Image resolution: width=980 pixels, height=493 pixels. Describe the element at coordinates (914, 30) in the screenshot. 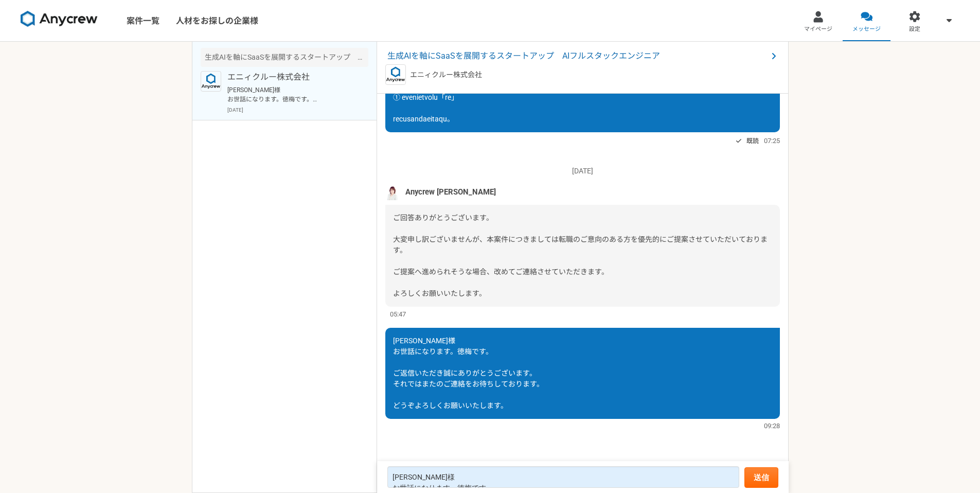

I see `span: 設定` at that location.